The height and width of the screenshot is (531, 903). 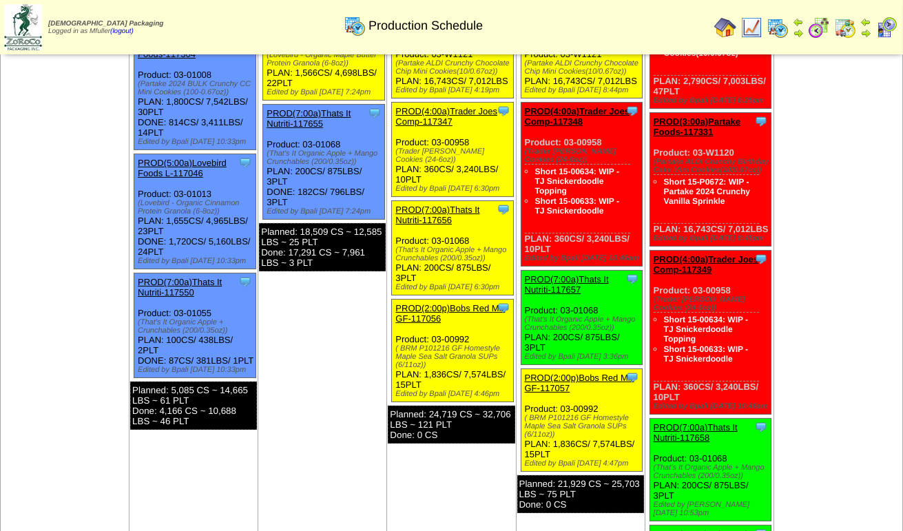 I want to click on div: Product: 03-W1120 PLAN: 16,743CS / 7,012LBS, so click(x=710, y=180).